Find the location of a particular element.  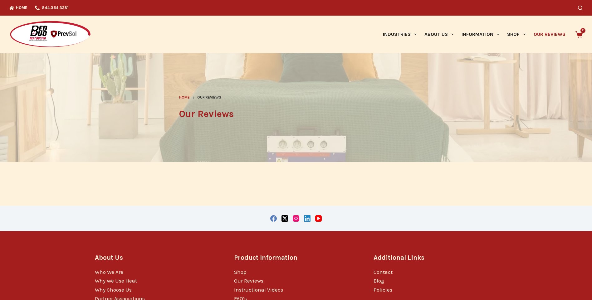

a: Information is located at coordinates (481, 34).